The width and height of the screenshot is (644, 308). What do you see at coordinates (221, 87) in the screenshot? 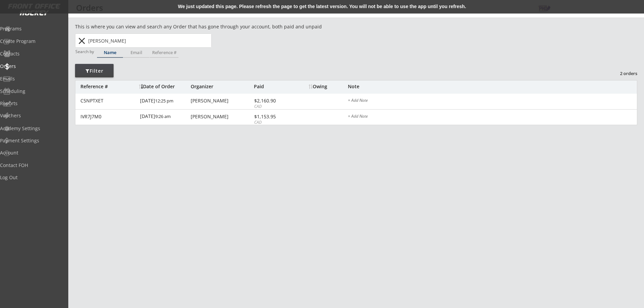
I see `div: Organizer` at bounding box center [221, 87].